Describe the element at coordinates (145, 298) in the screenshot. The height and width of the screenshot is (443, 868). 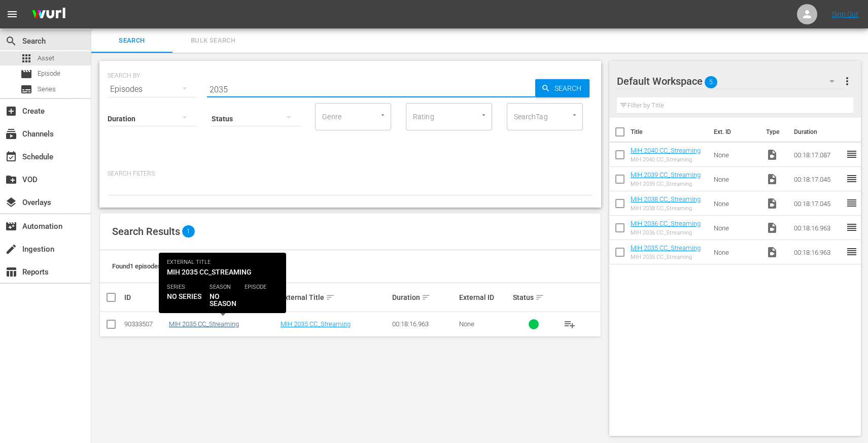
I see `div: ID` at that location.